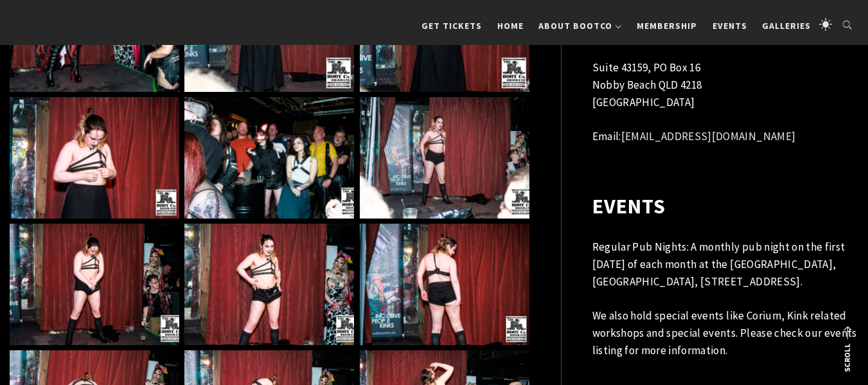  Describe the element at coordinates (667, 26) in the screenshot. I see `a: Membership` at that location.